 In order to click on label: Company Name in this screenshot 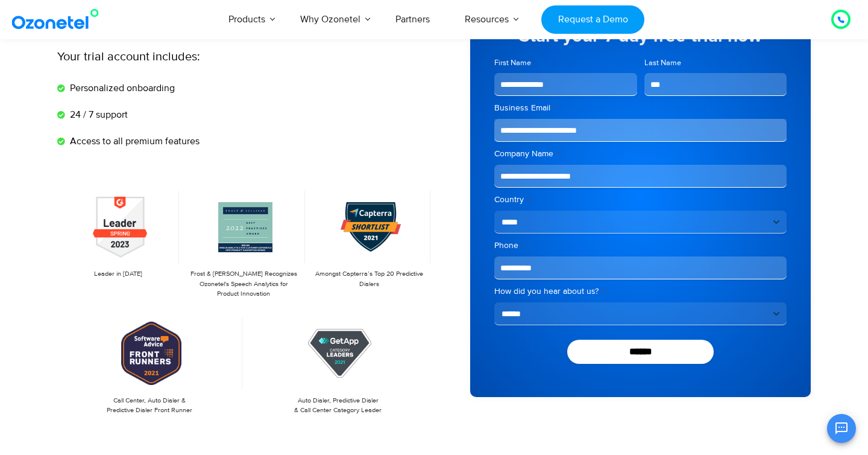, I will do `click(640, 153)`.